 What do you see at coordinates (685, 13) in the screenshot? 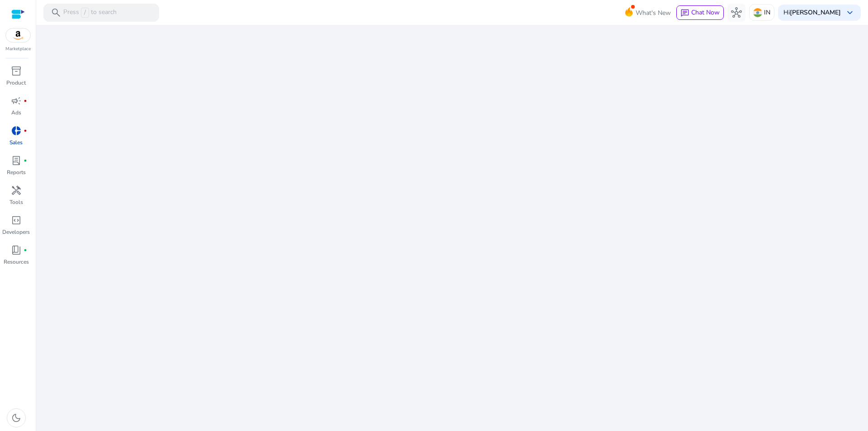
I see `span: chat` at bounding box center [685, 13].